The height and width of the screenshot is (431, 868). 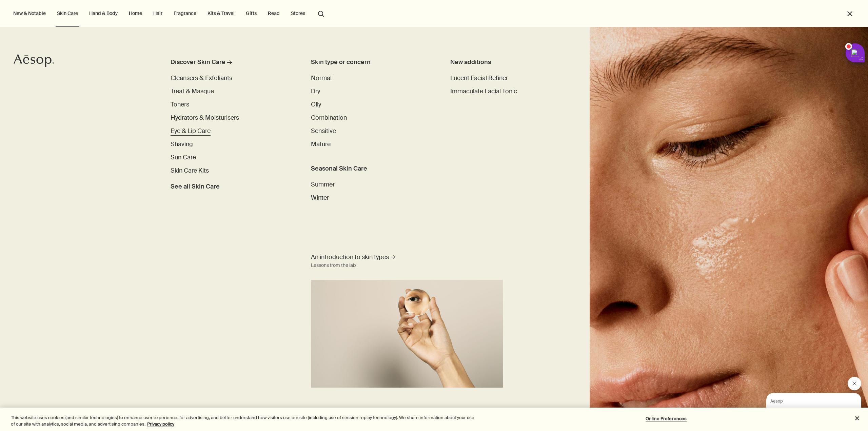 I want to click on h1: Aesop, so click(x=47, y=8).